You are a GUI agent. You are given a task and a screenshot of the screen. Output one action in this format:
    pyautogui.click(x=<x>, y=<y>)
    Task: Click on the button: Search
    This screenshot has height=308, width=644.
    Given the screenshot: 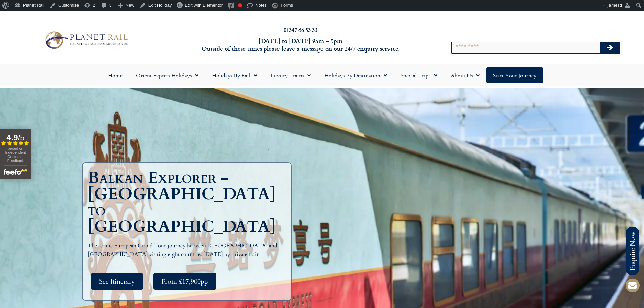 What is the action you would take?
    pyautogui.click(x=610, y=48)
    